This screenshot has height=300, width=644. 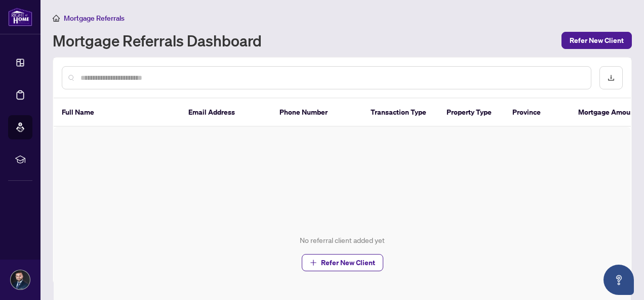 I want to click on th: Province, so click(x=537, y=113).